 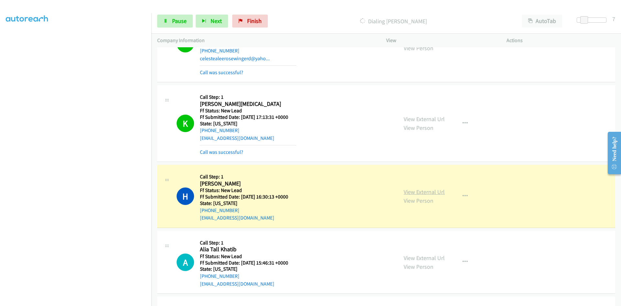 What do you see at coordinates (440, 40) in the screenshot?
I see `p: View` at bounding box center [440, 40].